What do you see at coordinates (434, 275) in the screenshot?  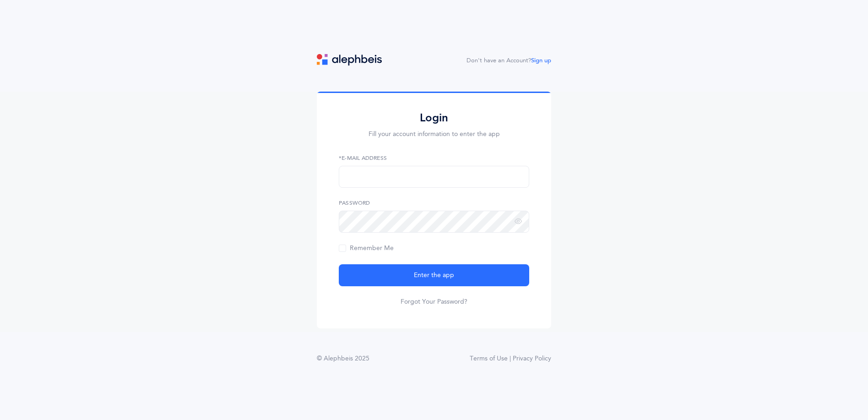 I see `button: Enter the app` at bounding box center [434, 275].